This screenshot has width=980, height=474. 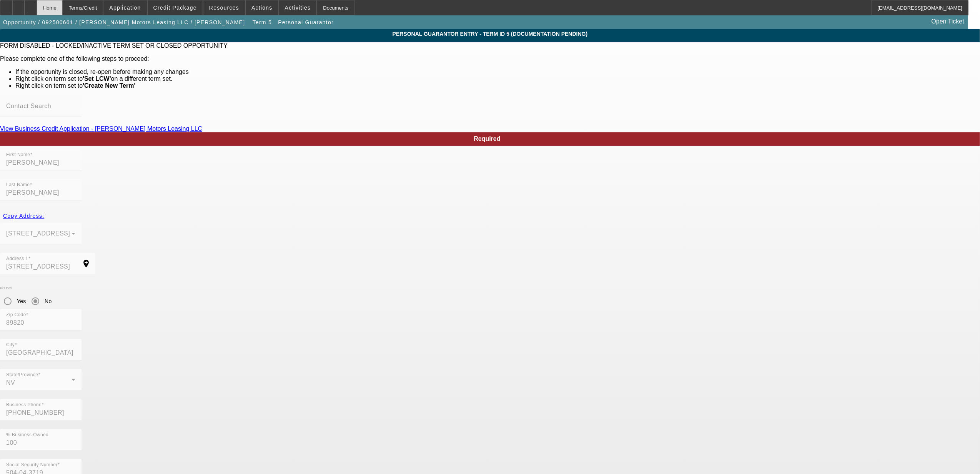 I want to click on span: Credit Package, so click(x=175, y=8).